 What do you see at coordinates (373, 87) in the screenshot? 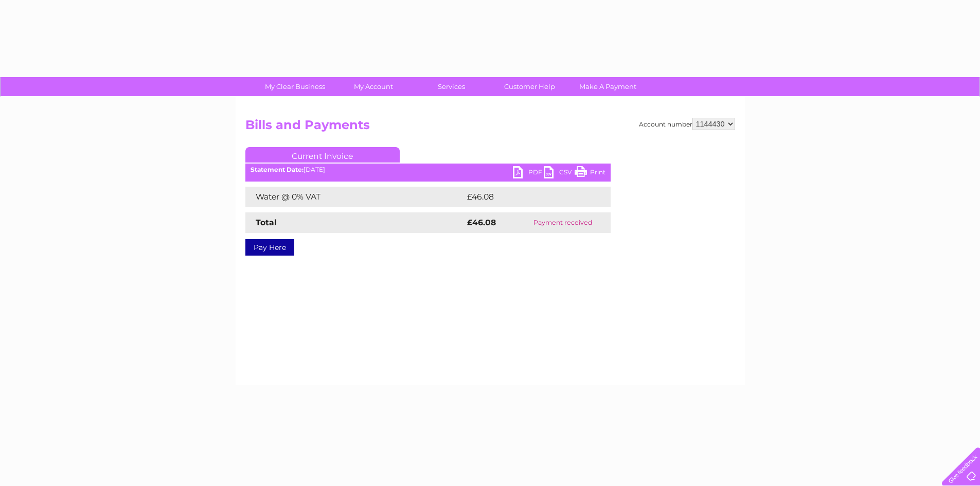
I see `a: My Account` at bounding box center [373, 87].